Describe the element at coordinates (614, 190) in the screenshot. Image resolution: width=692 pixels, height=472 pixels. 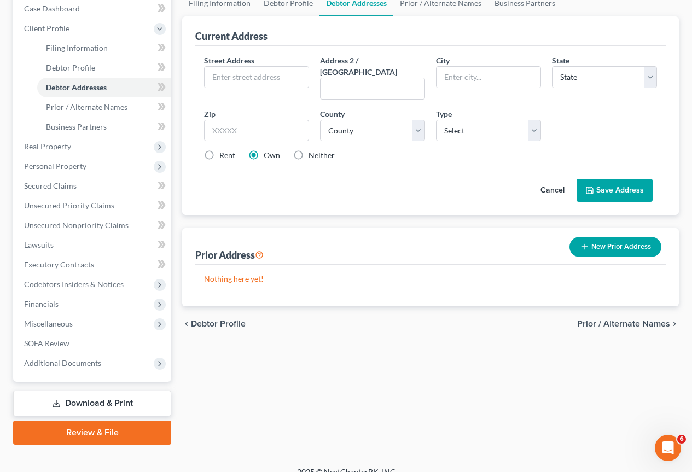
I see `button: Save Address` at that location.